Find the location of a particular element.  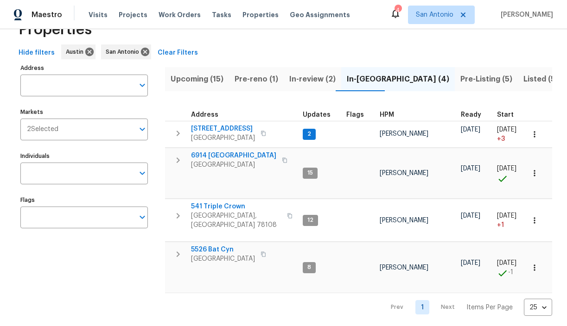

span: Hide filters is located at coordinates (37, 53).